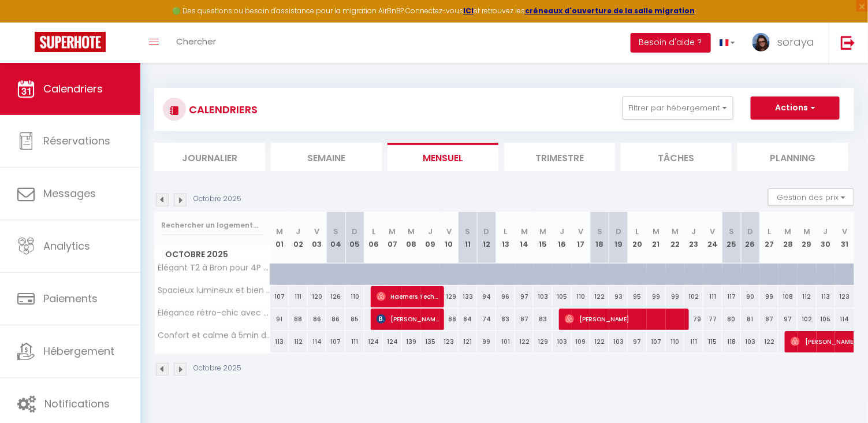 The image size is (868, 423). Describe the element at coordinates (486, 318) in the screenshot. I see `div: 74` at that location.